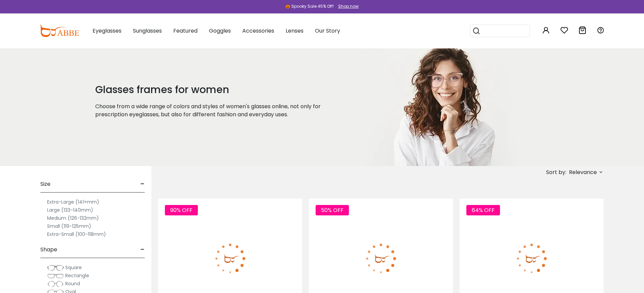 The width and height of the screenshot is (644, 293). What do you see at coordinates (258, 31) in the screenshot?
I see `span: Accessories` at bounding box center [258, 31].